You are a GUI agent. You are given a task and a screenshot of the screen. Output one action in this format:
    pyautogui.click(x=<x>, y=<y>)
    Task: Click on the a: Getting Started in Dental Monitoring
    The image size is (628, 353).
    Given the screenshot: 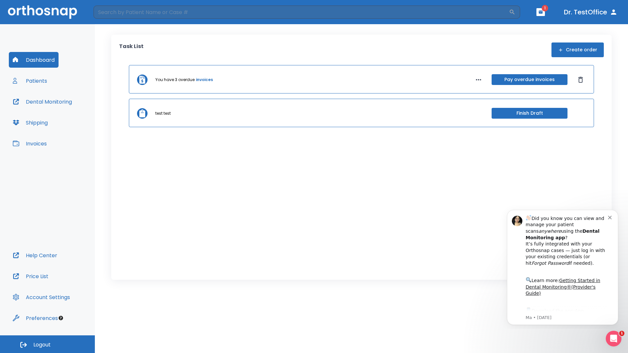 What is the action you would take?
    pyautogui.click(x=66, y=80)
    